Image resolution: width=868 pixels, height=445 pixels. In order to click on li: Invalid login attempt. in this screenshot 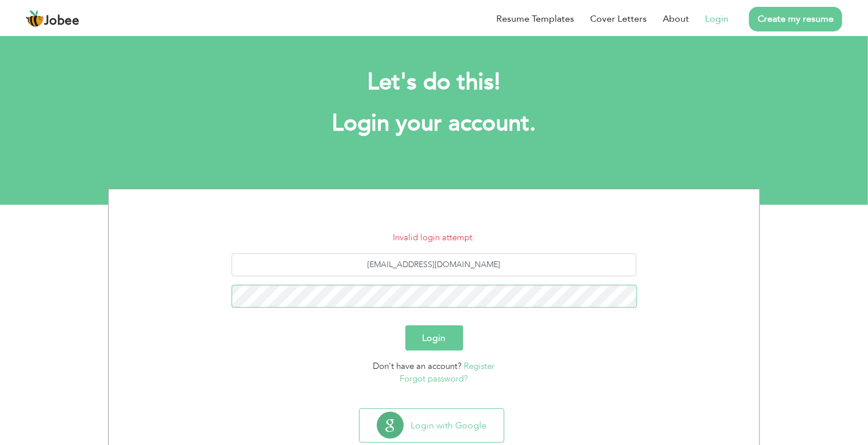, I will do `click(434, 237)`.